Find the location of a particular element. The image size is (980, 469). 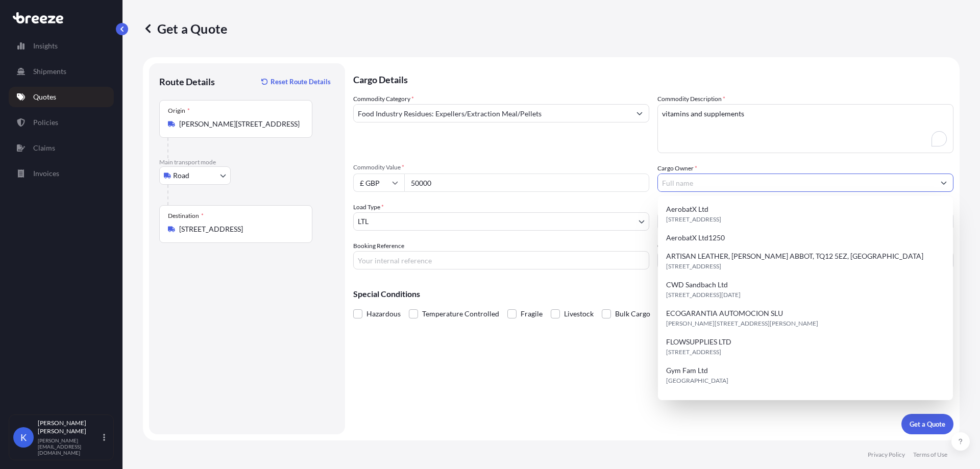

p: Shipments is located at coordinates (49, 71).